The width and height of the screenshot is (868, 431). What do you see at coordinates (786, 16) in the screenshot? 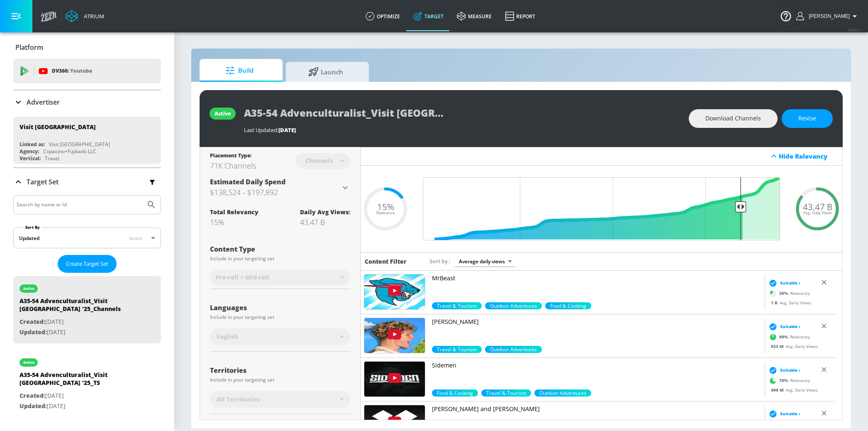
I see `button: Open Resource Center` at bounding box center [786, 16].